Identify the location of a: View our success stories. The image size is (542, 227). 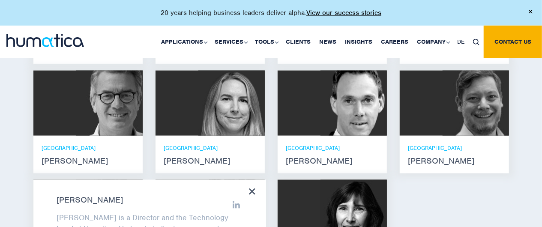
(343, 13).